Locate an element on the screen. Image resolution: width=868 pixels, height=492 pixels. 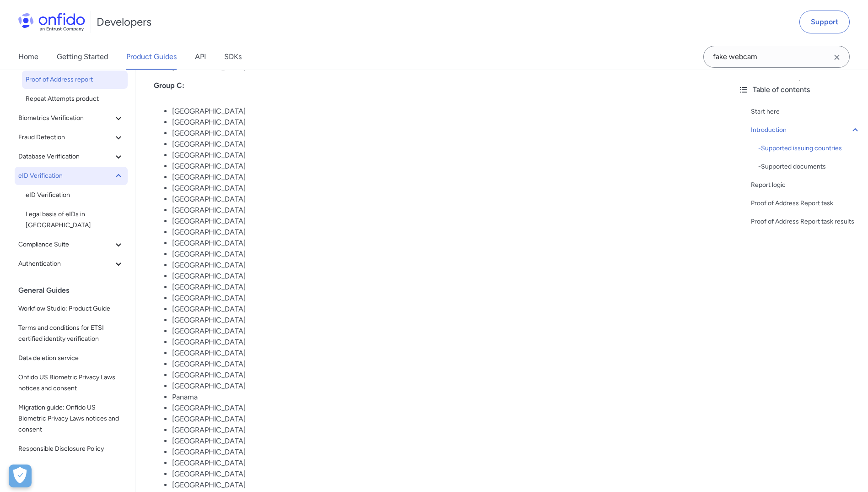
button: Fraud Detection is located at coordinates (71, 138).